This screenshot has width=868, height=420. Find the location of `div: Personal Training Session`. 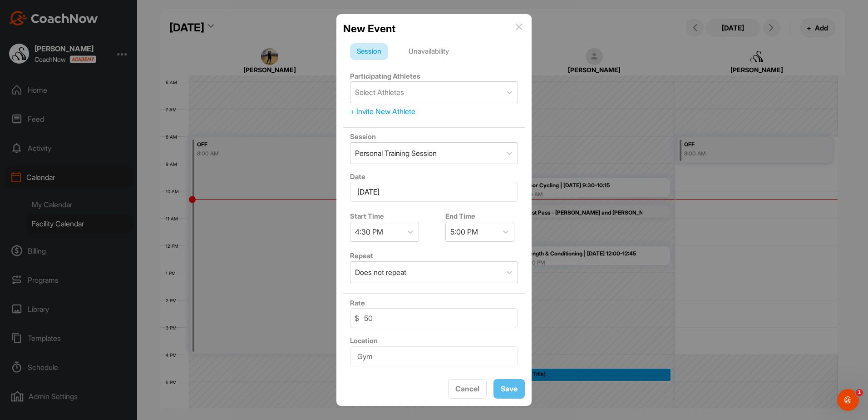

div: Personal Training Session is located at coordinates (396, 153).